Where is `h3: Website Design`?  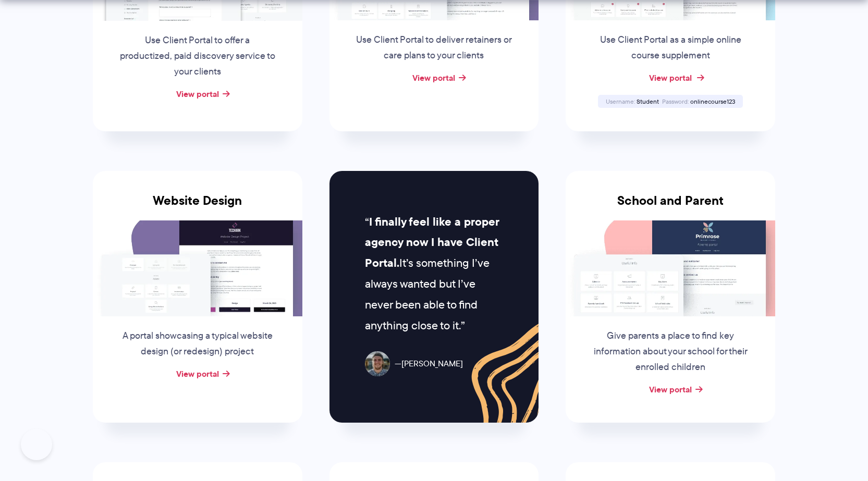
h3: Website Design is located at coordinates (198, 207).